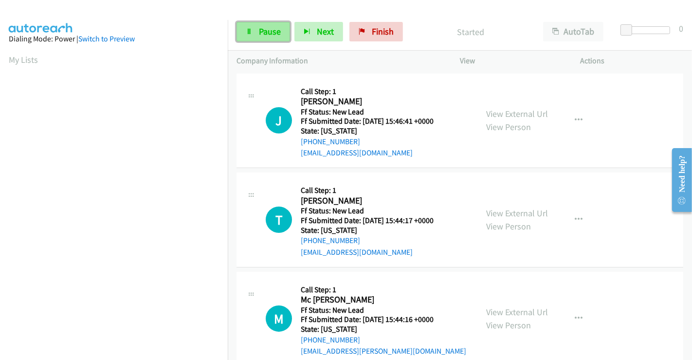  What do you see at coordinates (573, 32) in the screenshot?
I see `button: AutoTab` at bounding box center [573, 32].